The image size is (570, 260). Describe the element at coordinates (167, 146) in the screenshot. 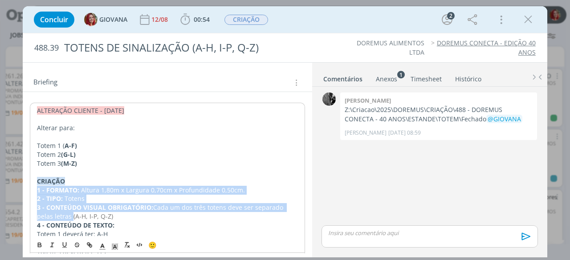

I see `p: Totem 1 (` at that location.